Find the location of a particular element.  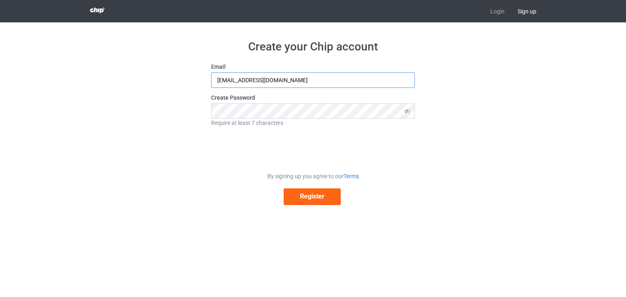

a: Terms is located at coordinates (351, 176).